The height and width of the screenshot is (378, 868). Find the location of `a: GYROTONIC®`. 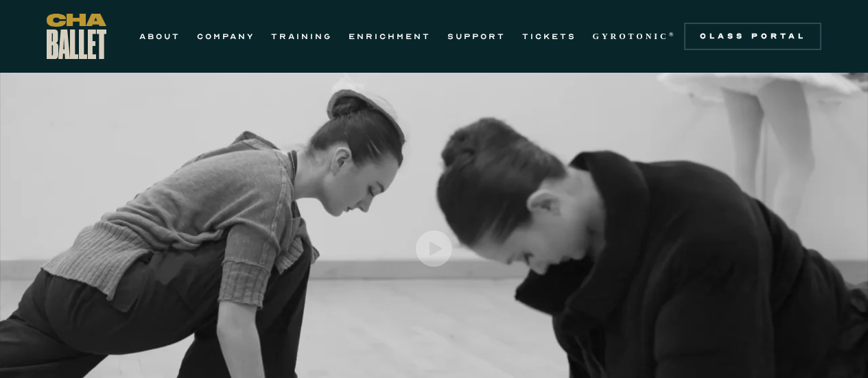

a: GYROTONIC® is located at coordinates (635, 37).